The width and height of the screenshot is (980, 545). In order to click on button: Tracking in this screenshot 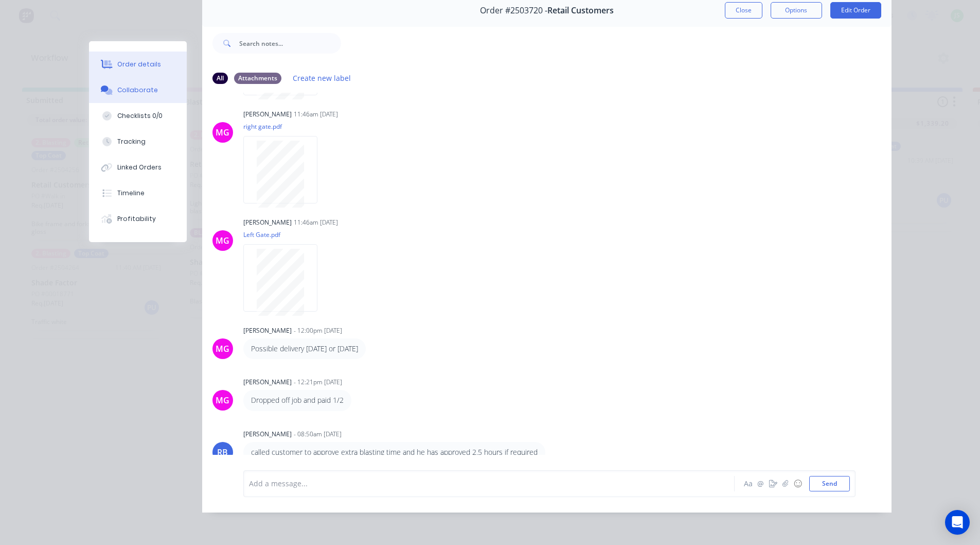, I will do `click(138, 142)`.